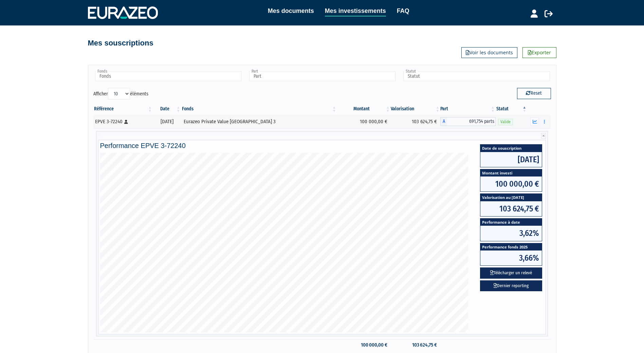  I want to click on span: 3,66%, so click(511, 258).